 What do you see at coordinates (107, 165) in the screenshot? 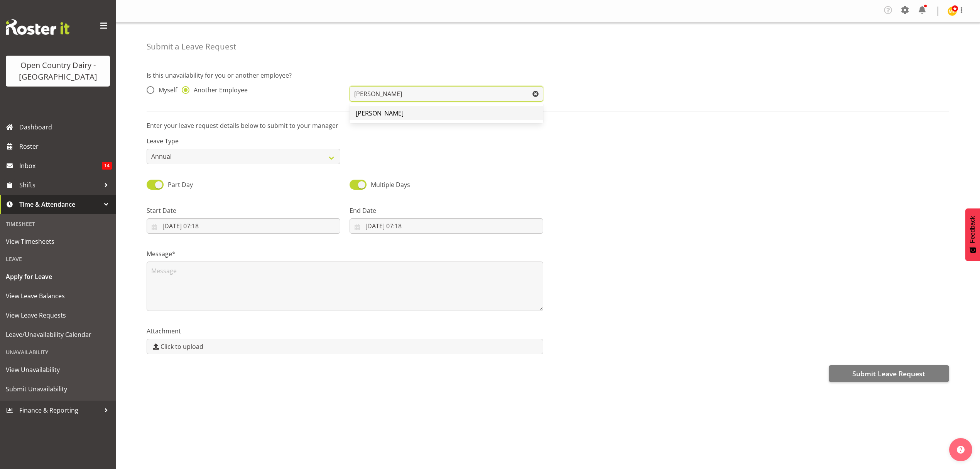
I see `span: 14` at bounding box center [107, 165].